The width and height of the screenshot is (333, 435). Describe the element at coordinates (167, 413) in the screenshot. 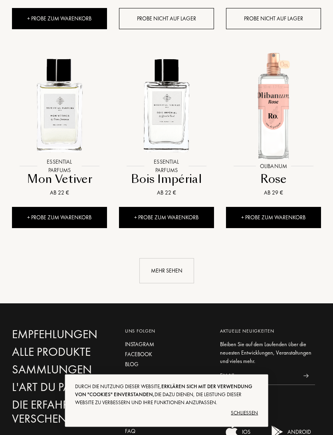

I see `div: Schließen` at that location.